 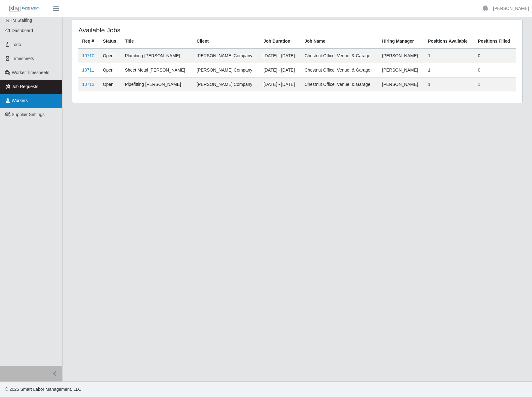 I want to click on th: Job Name, so click(x=340, y=41).